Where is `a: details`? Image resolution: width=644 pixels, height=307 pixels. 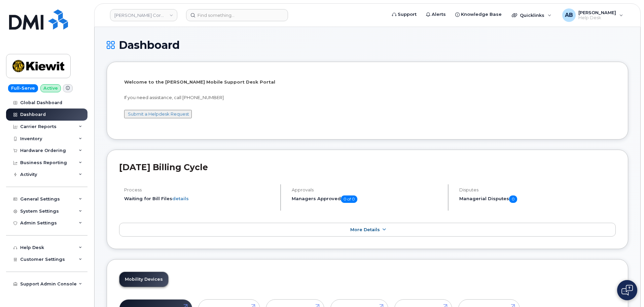 a: details is located at coordinates (180, 198).